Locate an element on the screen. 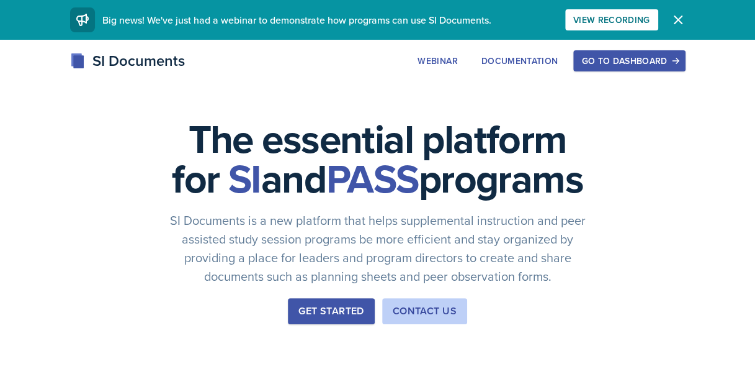  button: Documentation is located at coordinates (520, 61).